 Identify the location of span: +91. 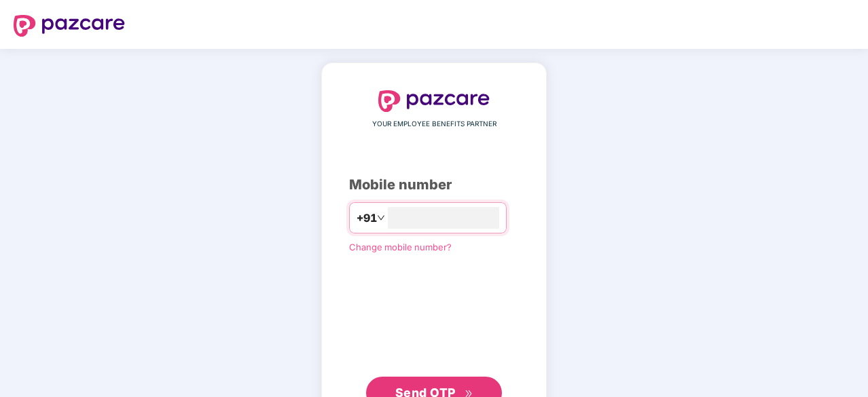
(367, 218).